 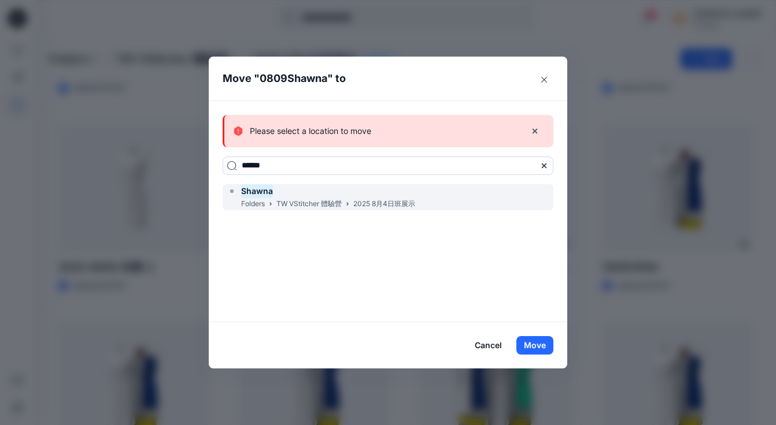 I want to click on p: Folders, so click(x=253, y=204).